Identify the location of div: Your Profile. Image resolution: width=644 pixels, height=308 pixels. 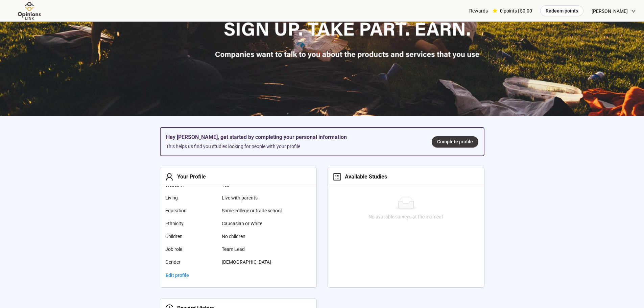
(190, 177).